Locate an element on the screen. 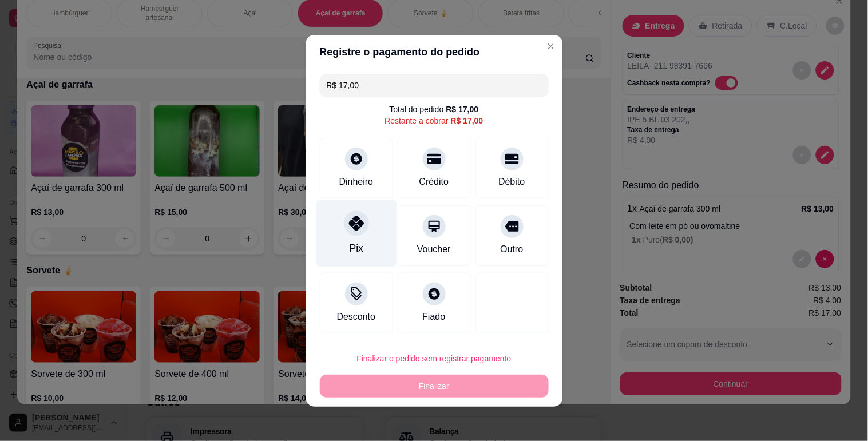 This screenshot has width=868, height=441. header: Registre o pagamento do pedido is located at coordinates (434, 52).